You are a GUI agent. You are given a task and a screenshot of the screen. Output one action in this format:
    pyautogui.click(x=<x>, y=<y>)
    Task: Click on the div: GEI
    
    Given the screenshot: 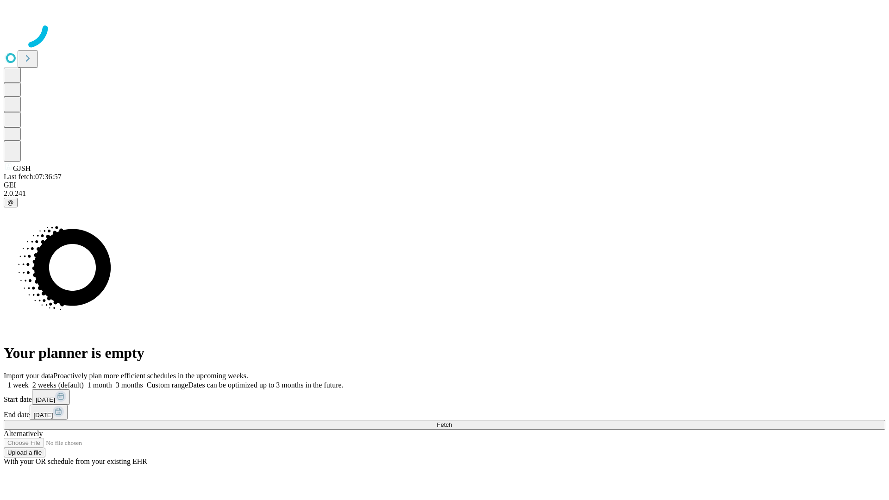 What is the action you would take?
    pyautogui.click(x=444, y=185)
    